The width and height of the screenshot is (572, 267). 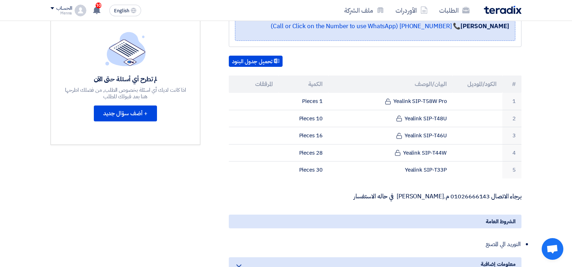 What do you see at coordinates (511, 169) in the screenshot?
I see `td: 5` at bounding box center [511, 169].